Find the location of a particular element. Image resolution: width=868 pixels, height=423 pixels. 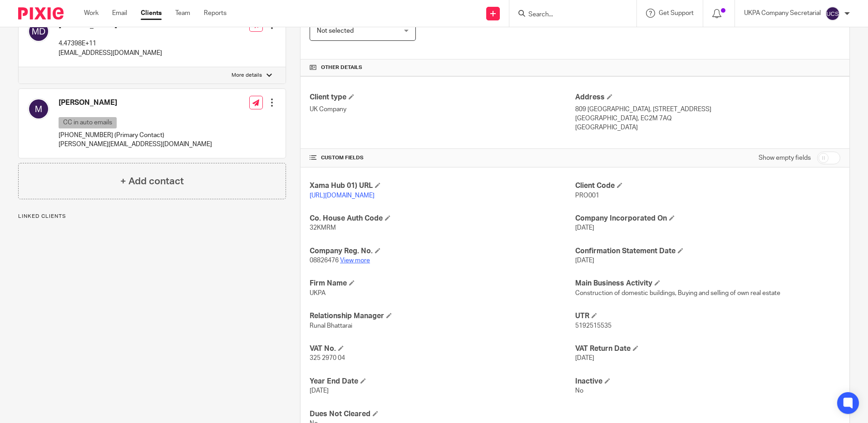

a: Work is located at coordinates (91, 13).